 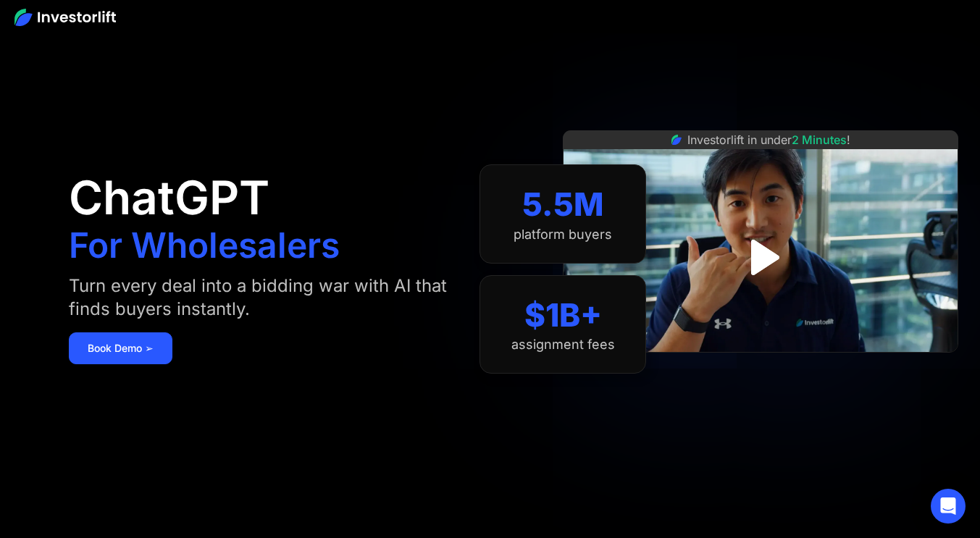 I want to click on h1: ChatGPT, so click(x=168, y=198).